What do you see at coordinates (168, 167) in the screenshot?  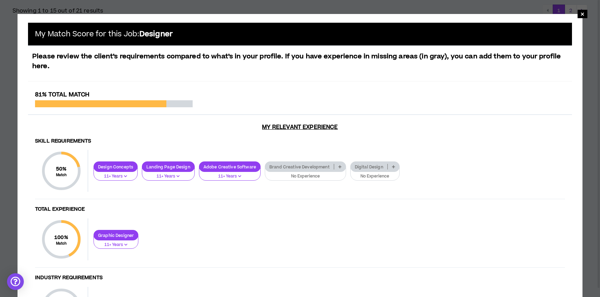 I see `p: Landing Page Design` at bounding box center [168, 167].